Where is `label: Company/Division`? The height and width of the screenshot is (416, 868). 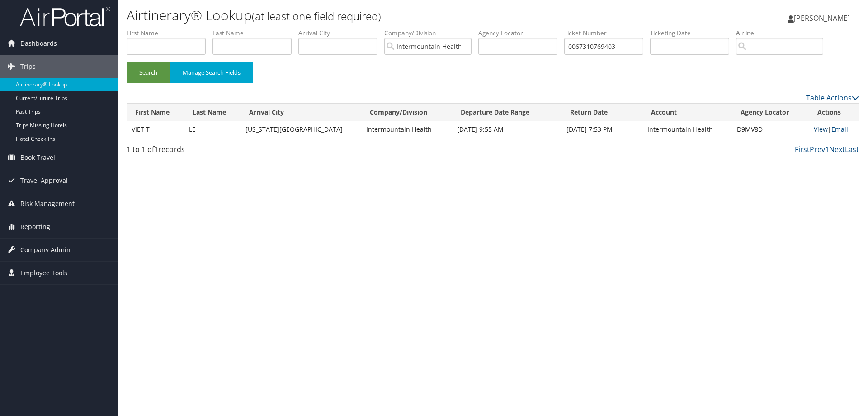
label: Company/Division is located at coordinates (431, 33).